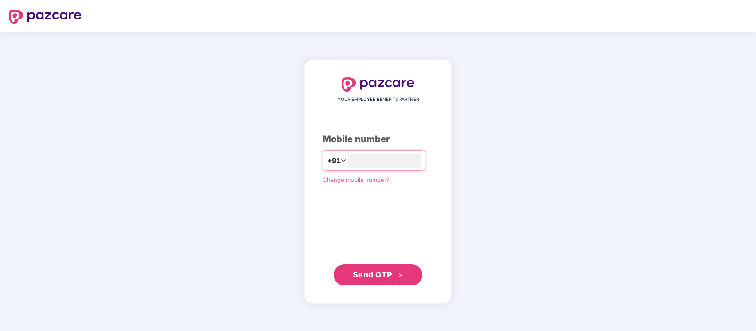 Image resolution: width=756 pixels, height=331 pixels. What do you see at coordinates (334, 161) in the screenshot?
I see `span: +91` at bounding box center [334, 161].